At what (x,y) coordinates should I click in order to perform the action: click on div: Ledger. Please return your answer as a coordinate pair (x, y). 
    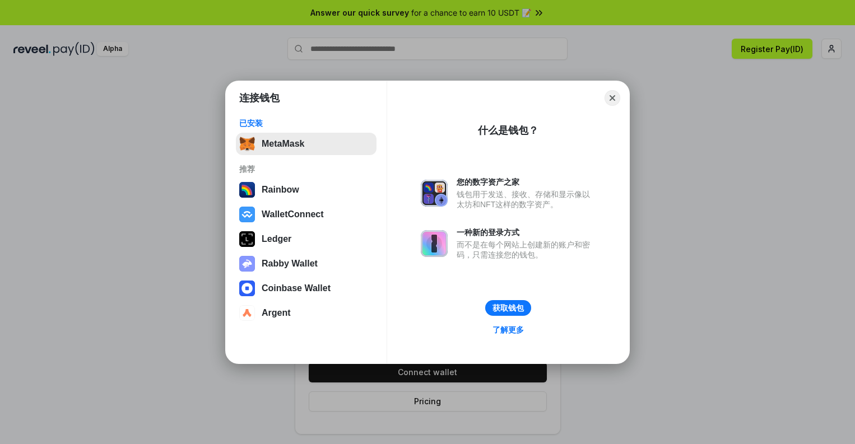
    Looking at the image, I should click on (276, 239).